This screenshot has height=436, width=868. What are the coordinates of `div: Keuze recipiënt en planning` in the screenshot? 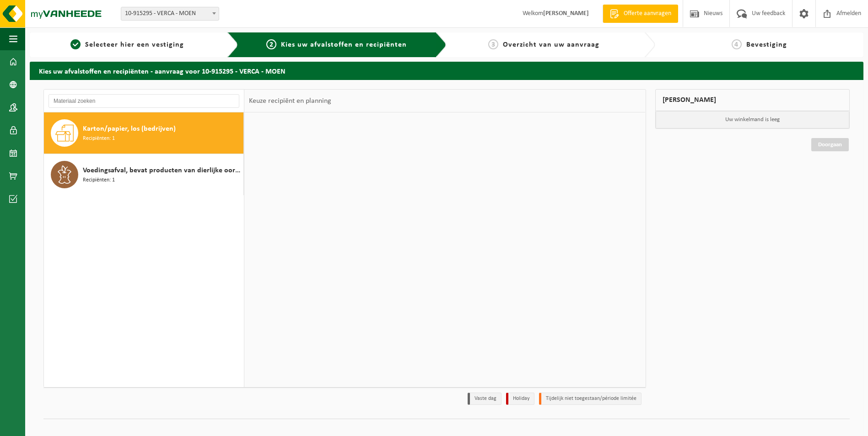 It's located at (290, 101).